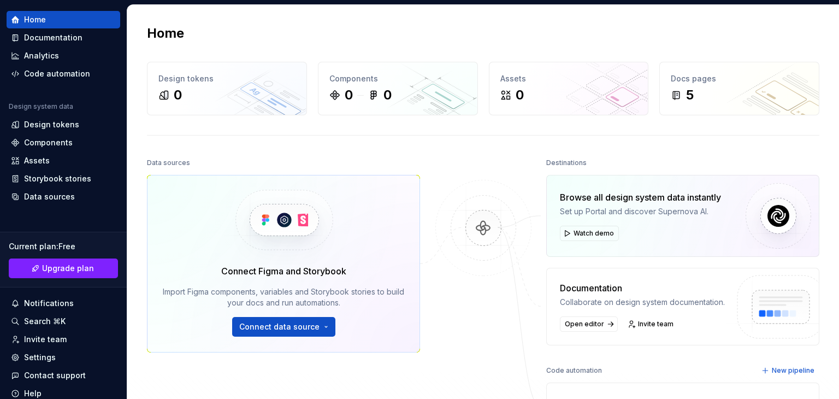 The image size is (839, 399). What do you see at coordinates (63, 20) in the screenshot?
I see `a: Home` at bounding box center [63, 20].